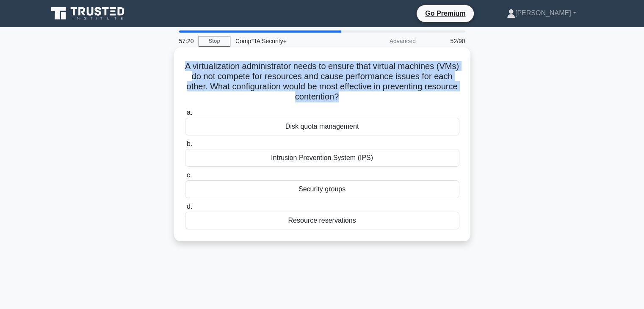 This screenshot has height=309, width=644. What do you see at coordinates (288, 41) in the screenshot?
I see `div: CompTIA Security+` at bounding box center [288, 41].